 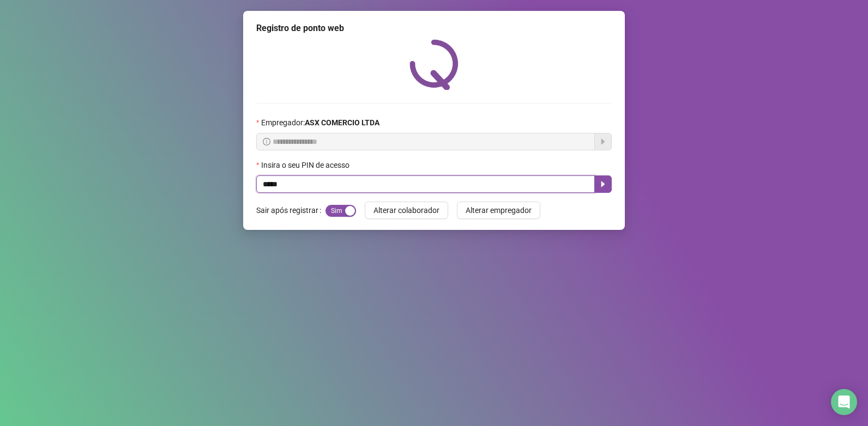 I want to click on span: Alterar colaborador, so click(x=406, y=210).